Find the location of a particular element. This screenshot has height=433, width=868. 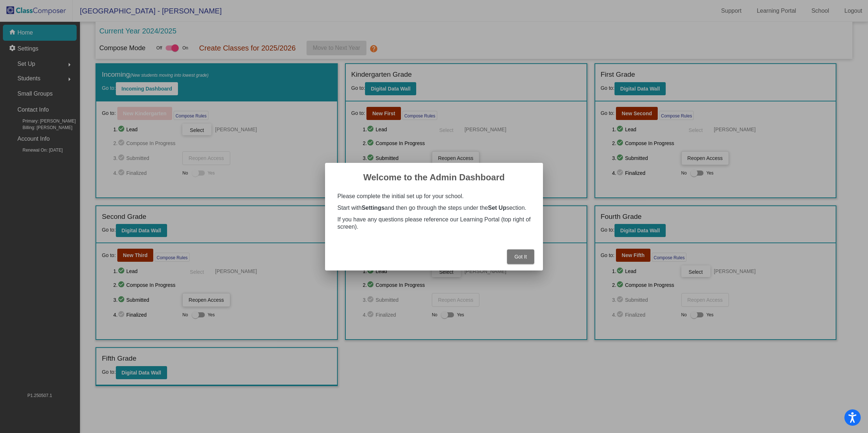

p: If you have any questions please reference our Learning Portal (top right of screen). is located at coordinates (434, 223).